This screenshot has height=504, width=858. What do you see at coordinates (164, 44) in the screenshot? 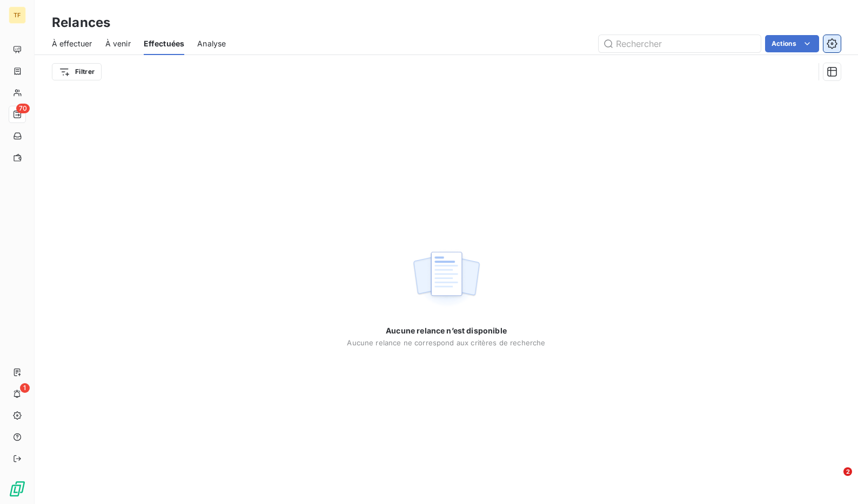
I see `span: Effectuées` at bounding box center [164, 44].